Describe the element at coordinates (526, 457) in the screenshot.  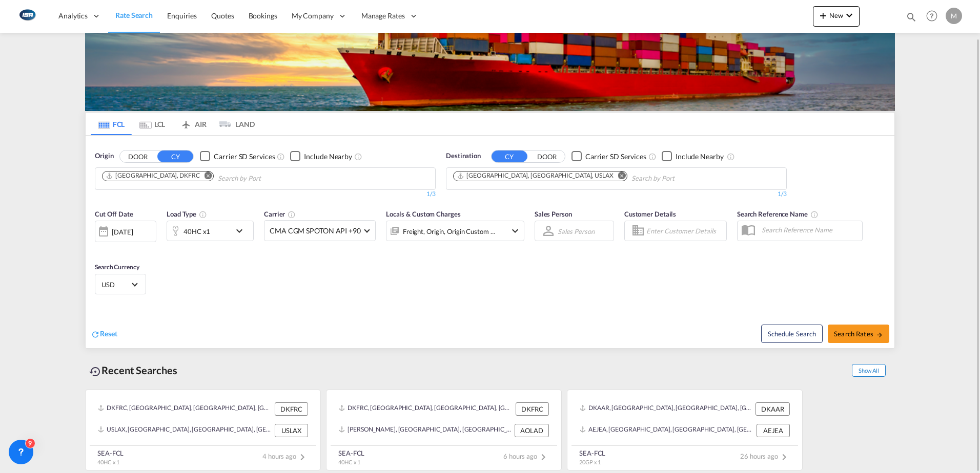
I see `span: 6 hours ago` at that location.